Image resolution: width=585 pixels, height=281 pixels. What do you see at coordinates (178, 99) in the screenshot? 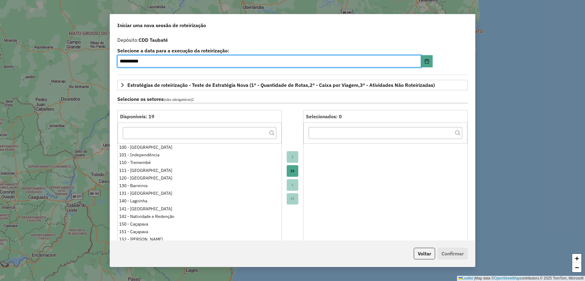
I see `span: (não obrigatório)` at bounding box center [178, 99].